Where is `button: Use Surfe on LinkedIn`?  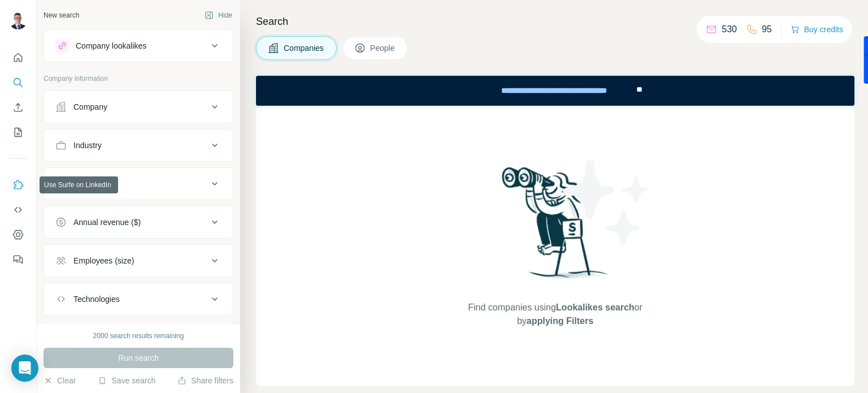
button: Use Surfe on LinkedIn is located at coordinates (18, 185).